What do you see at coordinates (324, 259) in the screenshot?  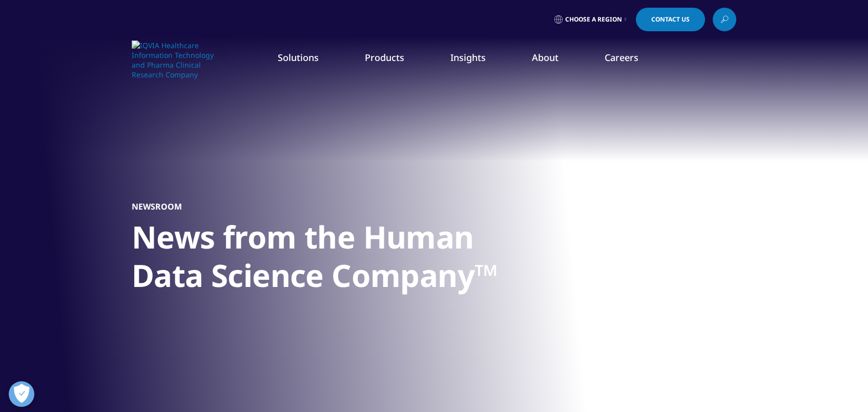 I see `h1: News from the Human Data Science Company™` at bounding box center [324, 259].